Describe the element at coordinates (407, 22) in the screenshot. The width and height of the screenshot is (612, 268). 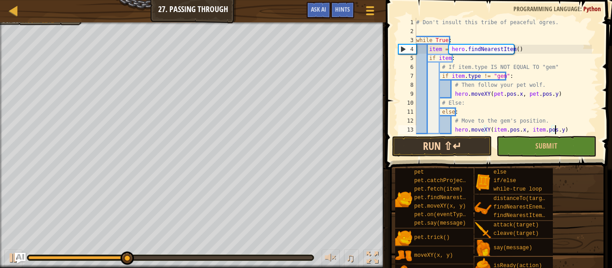
I see `div: 1` at that location.